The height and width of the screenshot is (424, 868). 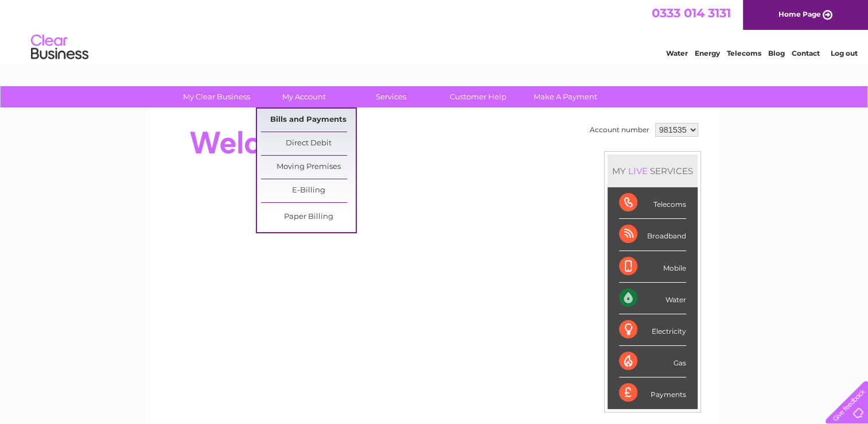 What do you see at coordinates (652, 202) in the screenshot?
I see `div: Telecoms` at bounding box center [652, 202].